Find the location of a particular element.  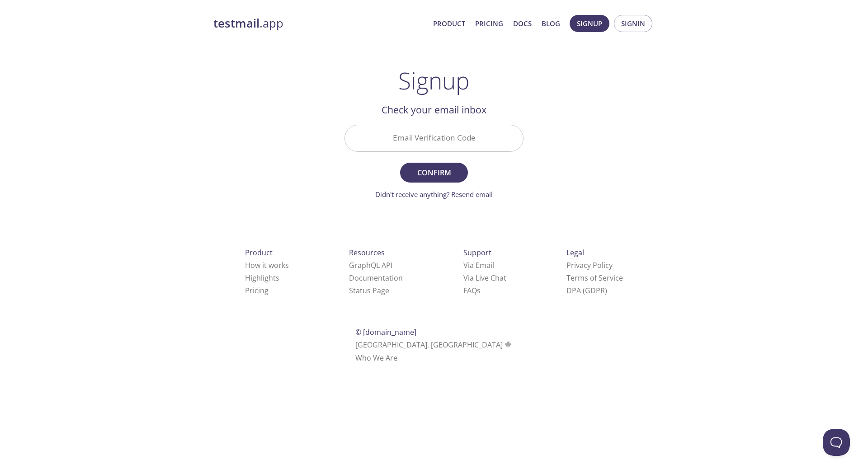

button: Signin is located at coordinates (633, 24).